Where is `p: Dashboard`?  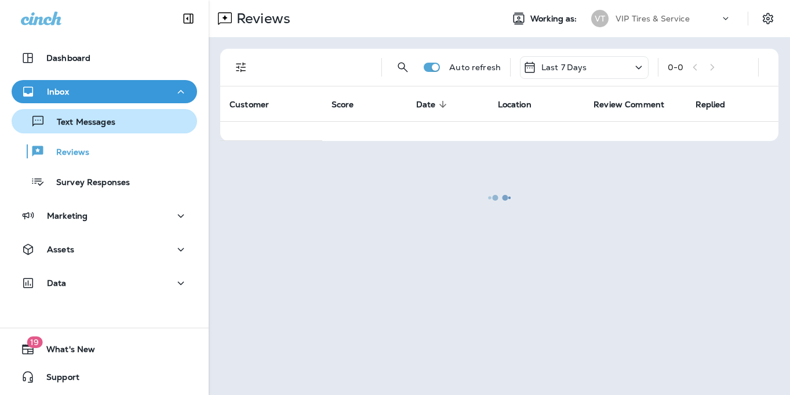
p: Dashboard is located at coordinates (68, 58).